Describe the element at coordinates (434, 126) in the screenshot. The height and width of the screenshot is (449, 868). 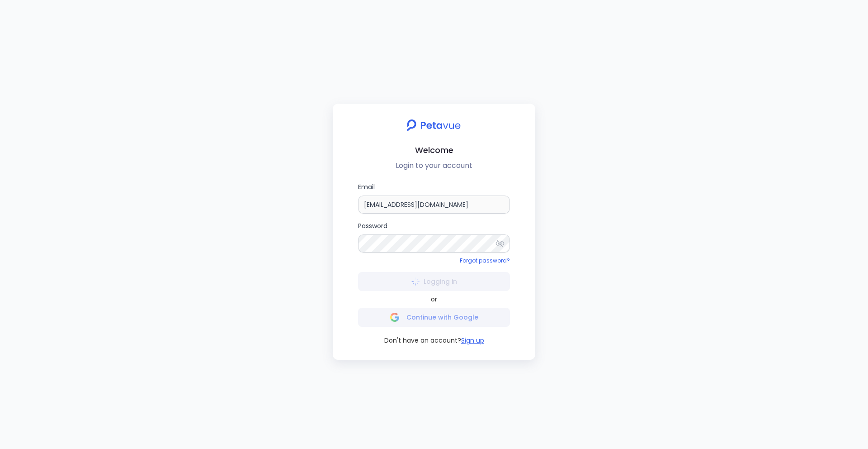
I see `img: petavue logo` at that location.